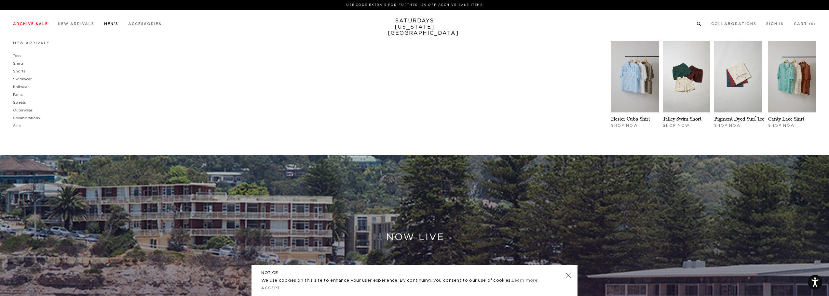 This screenshot has height=296, width=829. Describe the element at coordinates (17, 126) in the screenshot. I see `a: Sale` at that location.